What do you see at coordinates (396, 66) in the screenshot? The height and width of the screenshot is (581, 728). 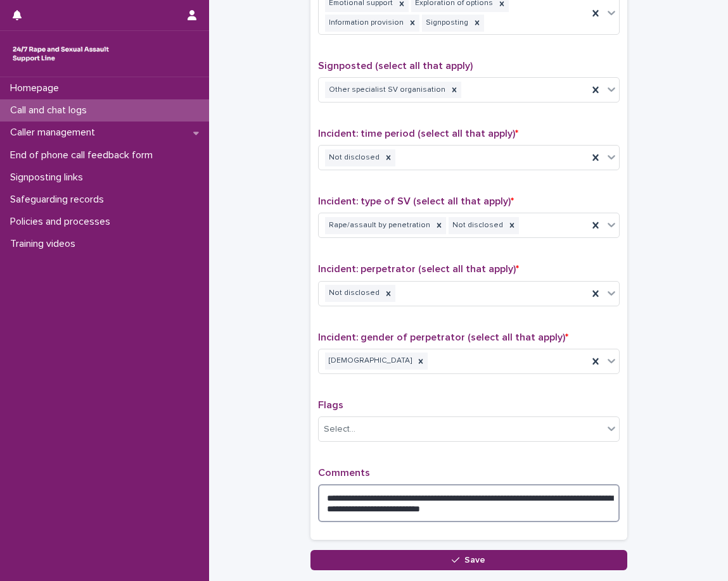 I see `span: Signposted (select all that apply)` at bounding box center [396, 66].